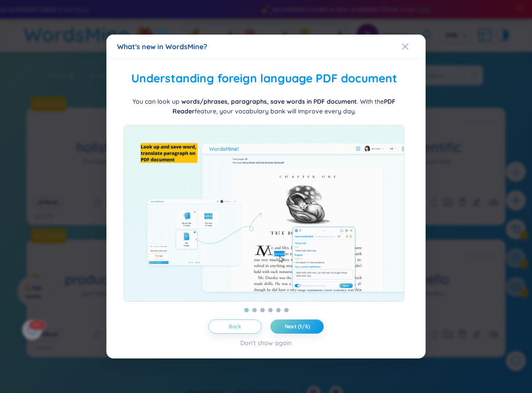  Describe the element at coordinates (286, 310) in the screenshot. I see `button: 6` at that location.